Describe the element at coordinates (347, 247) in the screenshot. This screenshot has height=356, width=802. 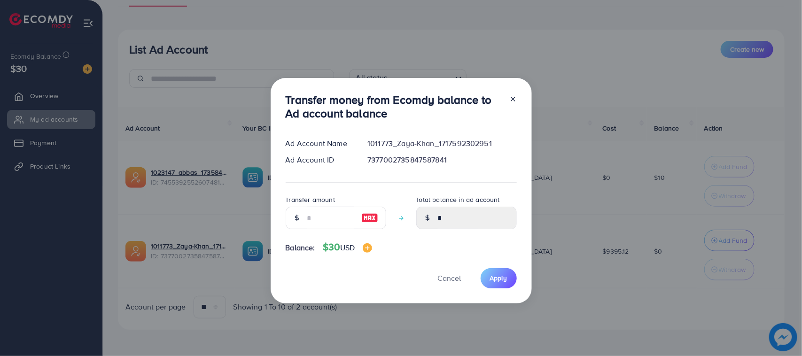
I see `h4: $30` at that location.